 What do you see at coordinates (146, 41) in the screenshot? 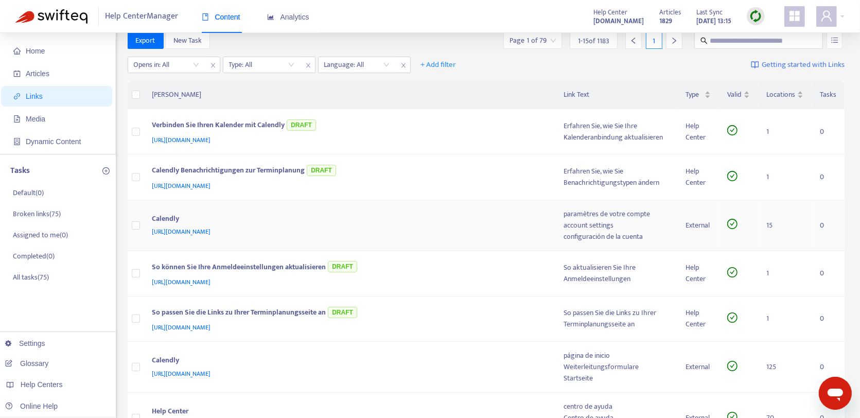
I see `button: Export` at bounding box center [146, 41].